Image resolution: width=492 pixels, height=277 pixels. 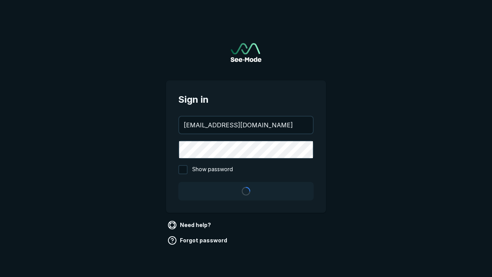 I want to click on a: Forgot password, so click(x=198, y=240).